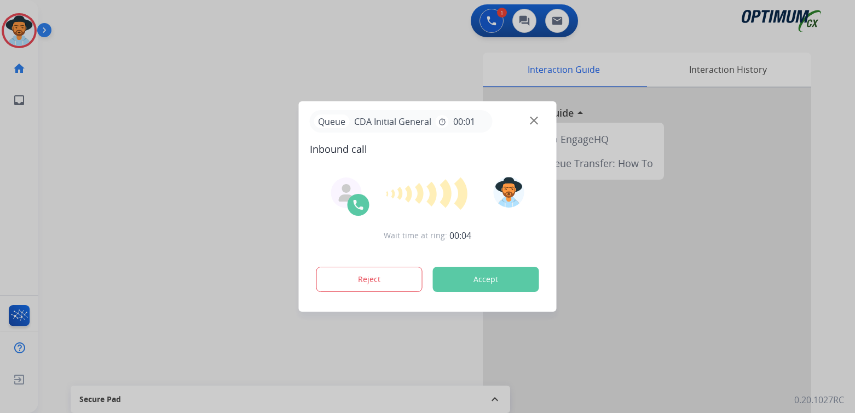 The height and width of the screenshot is (413, 855). Describe the element at coordinates (393, 122) in the screenshot. I see `span: CDA Initial General` at that location.